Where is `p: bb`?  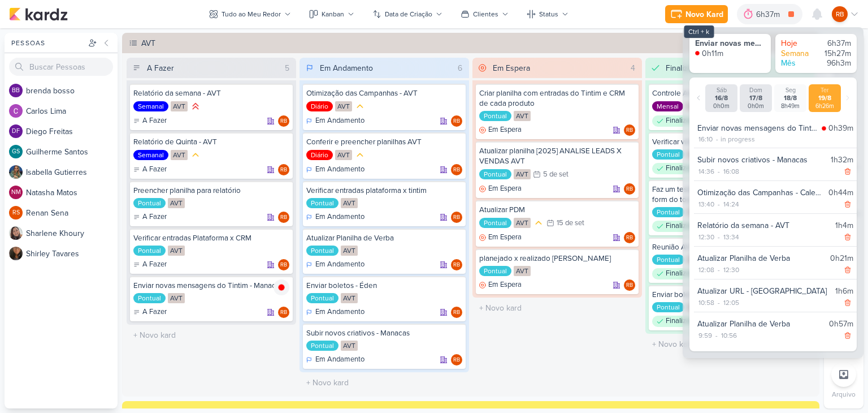
p: bb is located at coordinates (16, 90).